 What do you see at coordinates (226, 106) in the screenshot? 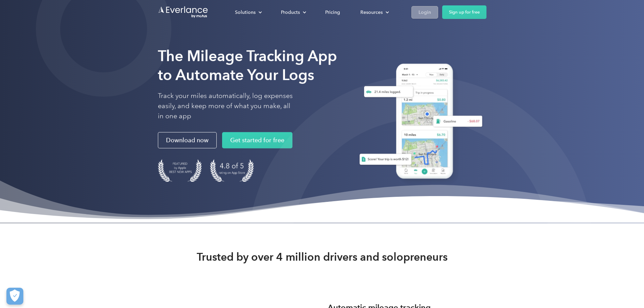
I see `p: Track your miles automatically, log expenses easily, and keep more of what you make, all in one app` at bounding box center [226, 106].